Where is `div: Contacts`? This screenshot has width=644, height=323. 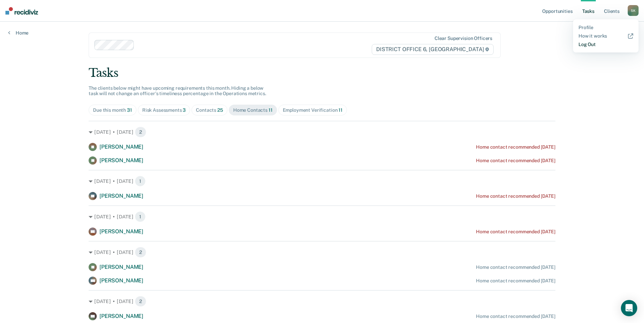 div: Contacts is located at coordinates (210, 110).